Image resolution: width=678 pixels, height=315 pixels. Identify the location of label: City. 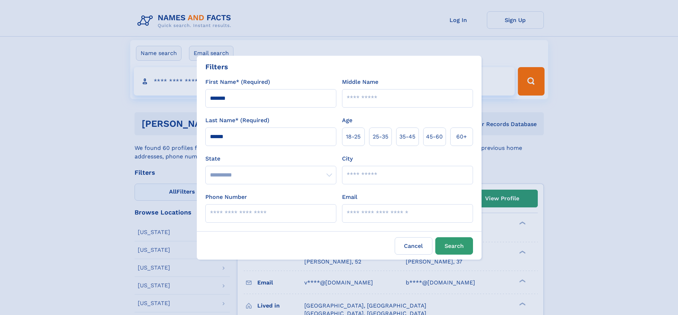
(347, 159).